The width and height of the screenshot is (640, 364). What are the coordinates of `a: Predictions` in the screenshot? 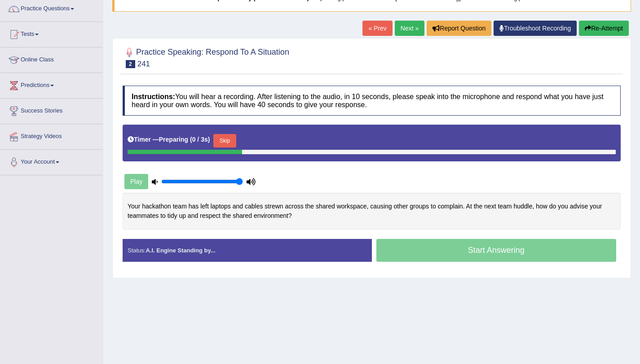 It's located at (52, 84).